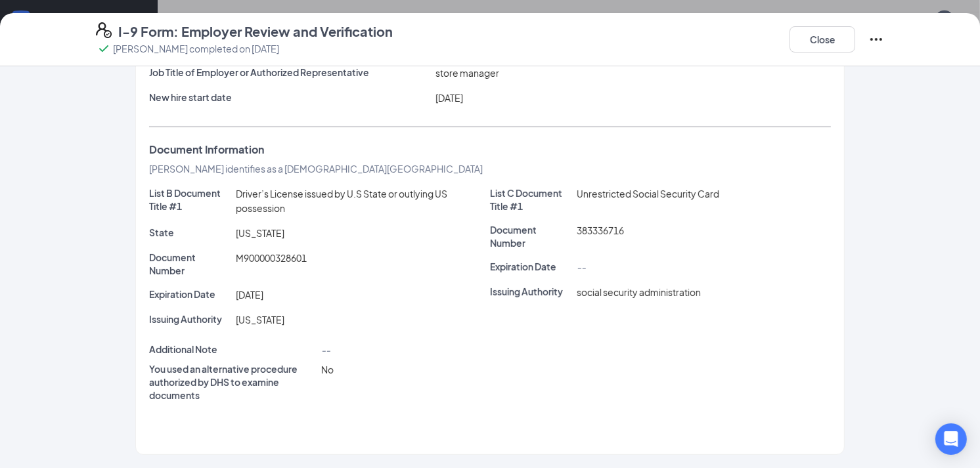 Image resolution: width=980 pixels, height=468 pixels. Describe the element at coordinates (233, 382) in the screenshot. I see `p: You used an alternative procedure authorized by DHS to examine documents` at that location.